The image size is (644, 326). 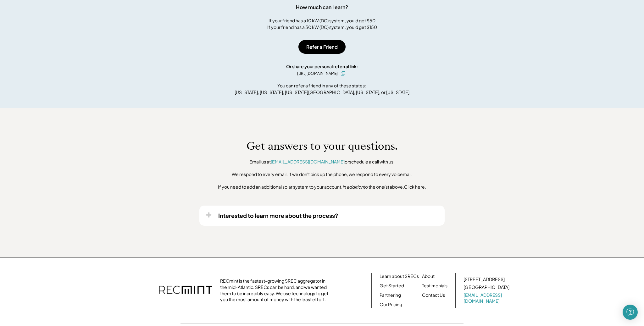 I want to click on div: Open Intercom Messenger, so click(x=630, y=312).